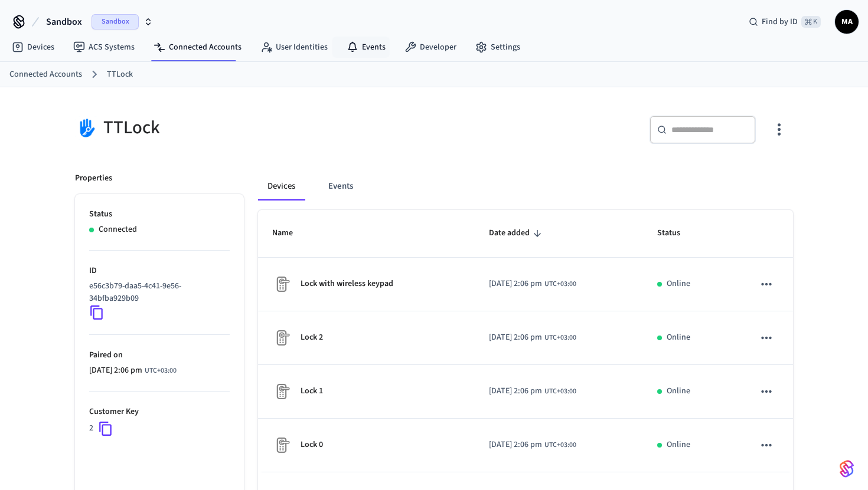  Describe the element at coordinates (366, 48) in the screenshot. I see `a: Events` at that location.